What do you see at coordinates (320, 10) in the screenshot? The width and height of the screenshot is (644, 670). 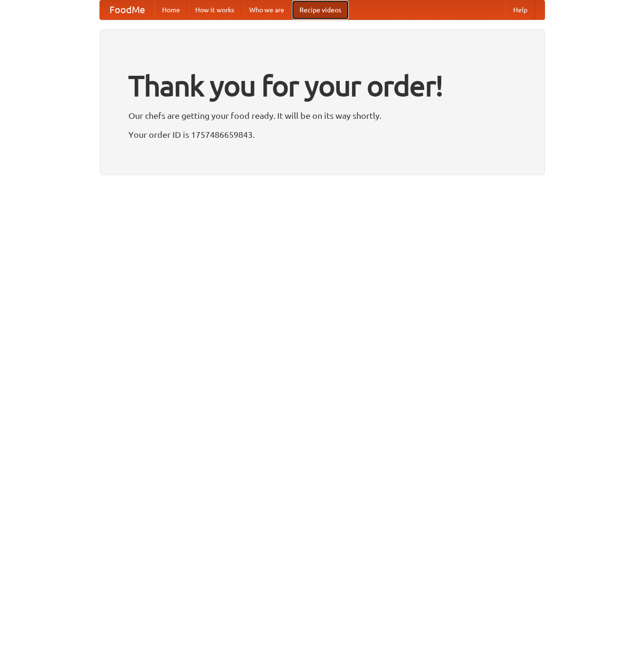 I see `a: Recipe videos` at bounding box center [320, 10].